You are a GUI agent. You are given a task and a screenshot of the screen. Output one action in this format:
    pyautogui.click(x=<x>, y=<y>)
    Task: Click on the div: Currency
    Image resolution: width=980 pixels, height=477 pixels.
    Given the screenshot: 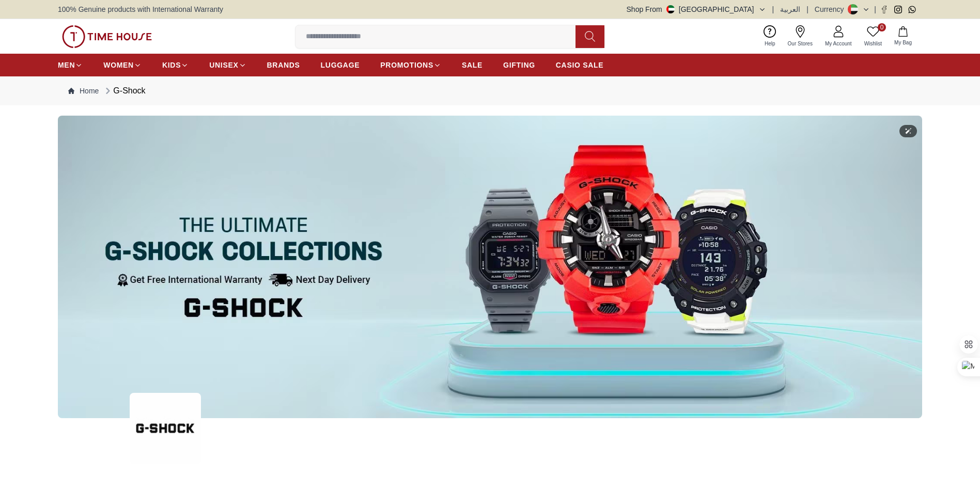 What is the action you would take?
    pyautogui.click(x=832, y=10)
    